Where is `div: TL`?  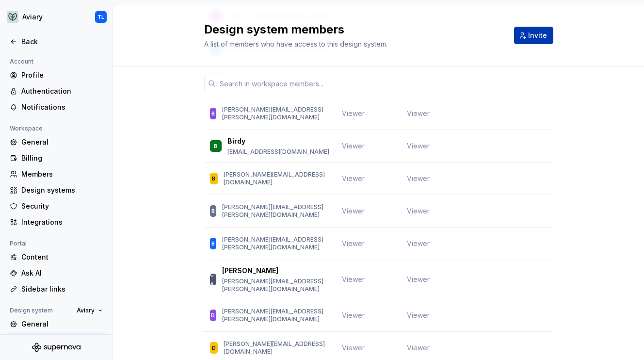
div: TL is located at coordinates (101, 17).